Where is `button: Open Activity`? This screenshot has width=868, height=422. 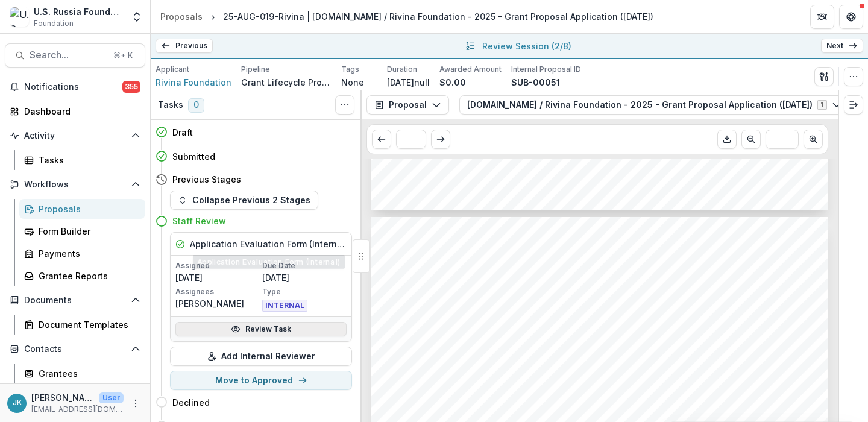 button: Open Activity is located at coordinates (75, 136).